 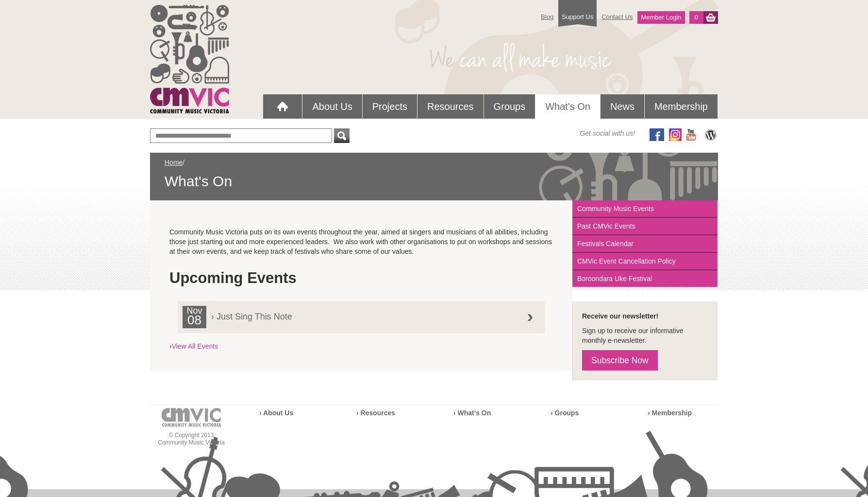 What do you see at coordinates (191, 439) in the screenshot?
I see `p: © Copyright 2013 Community Music Victoria` at bounding box center [191, 439].